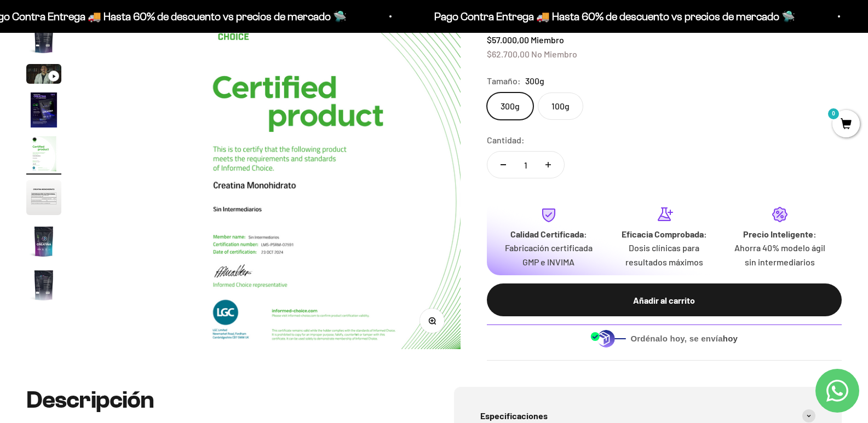  I want to click on span: $62.700,00, so click(508, 54).